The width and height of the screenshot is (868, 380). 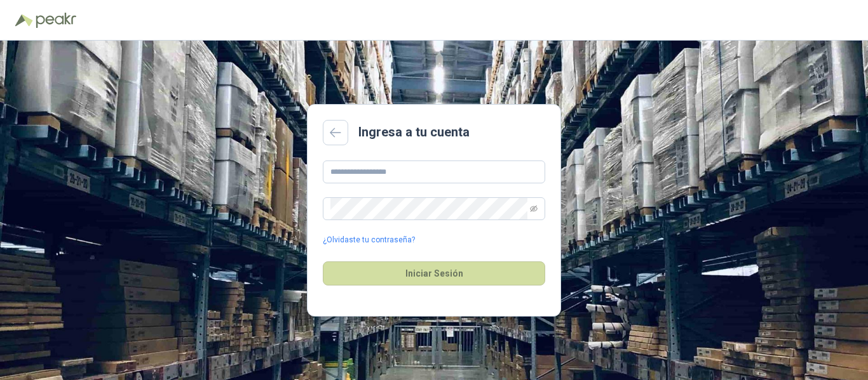 What do you see at coordinates (414, 132) in the screenshot?
I see `h2: Ingresa a tu cuenta` at bounding box center [414, 132].